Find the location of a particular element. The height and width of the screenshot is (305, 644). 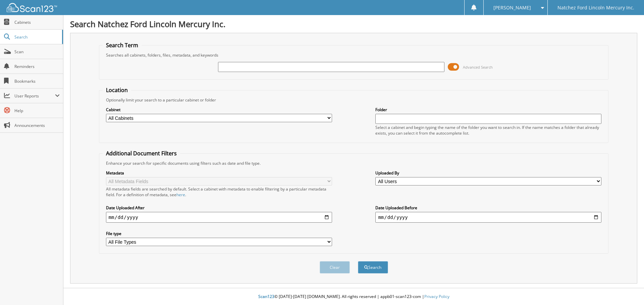

legend: Location is located at coordinates (117, 90).